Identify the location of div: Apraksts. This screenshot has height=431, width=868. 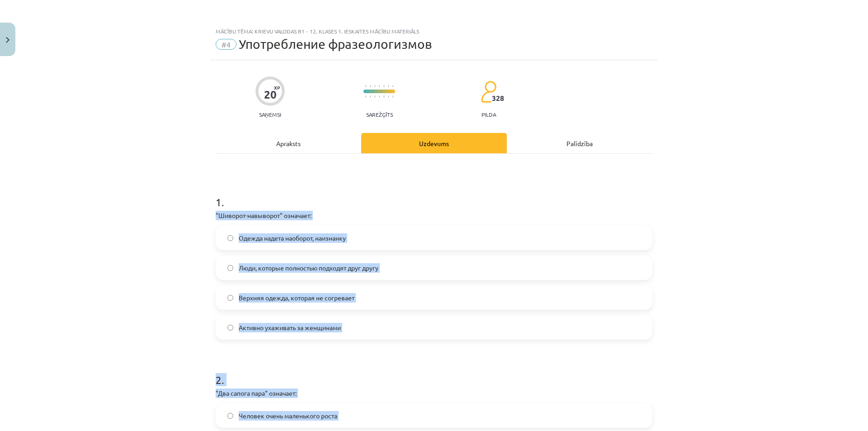
(289, 143).